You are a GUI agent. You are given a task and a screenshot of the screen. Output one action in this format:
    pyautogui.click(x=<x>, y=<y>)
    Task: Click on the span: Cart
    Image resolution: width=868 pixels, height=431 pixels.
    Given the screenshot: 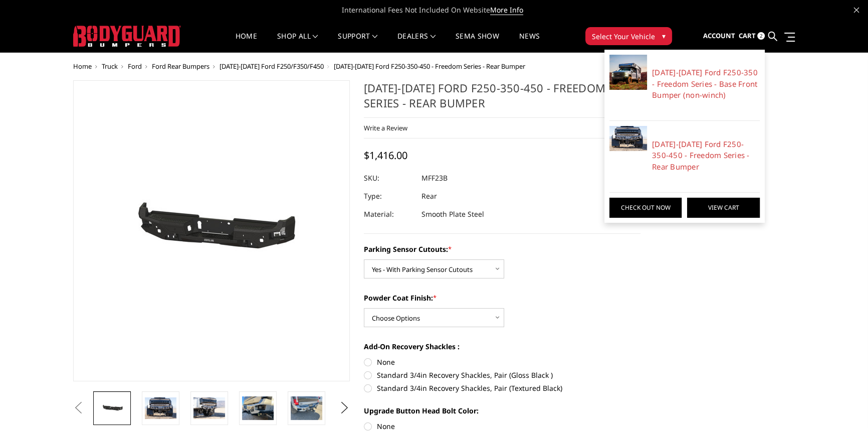 What is the action you would take?
    pyautogui.click(x=748, y=36)
    